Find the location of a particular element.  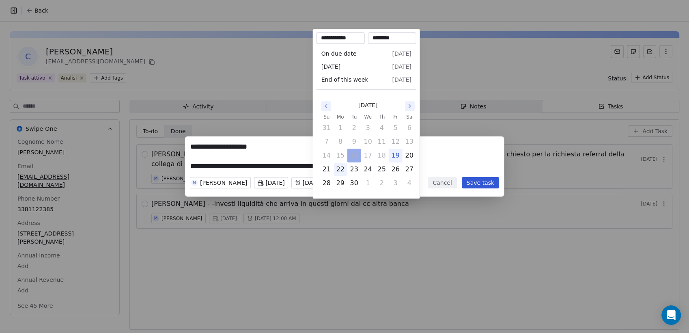

button: Friday, October 3rd, 2025 is located at coordinates (396, 183).